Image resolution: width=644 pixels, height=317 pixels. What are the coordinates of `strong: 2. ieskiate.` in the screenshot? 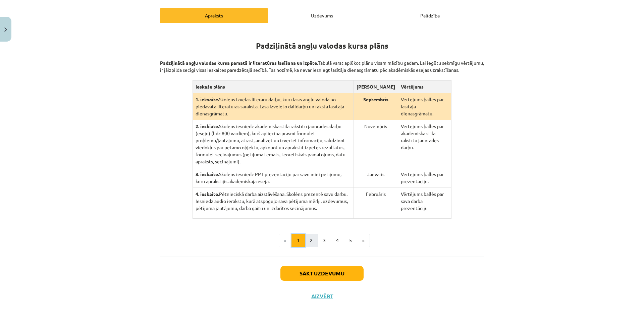 It's located at (207, 126).